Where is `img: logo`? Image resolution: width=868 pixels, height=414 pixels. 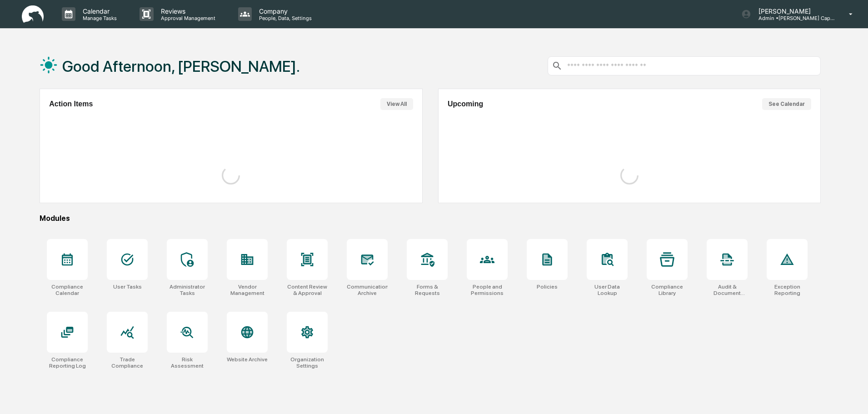 img: logo is located at coordinates (33, 14).